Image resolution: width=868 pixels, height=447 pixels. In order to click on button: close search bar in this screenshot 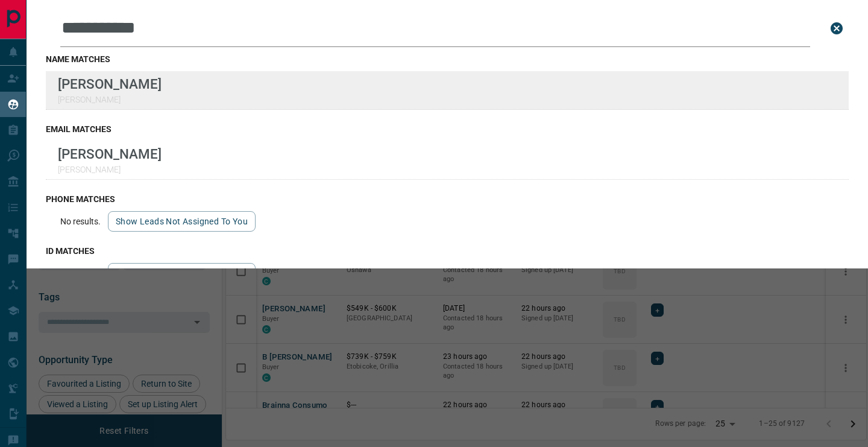, I will do `click(836, 28)`.